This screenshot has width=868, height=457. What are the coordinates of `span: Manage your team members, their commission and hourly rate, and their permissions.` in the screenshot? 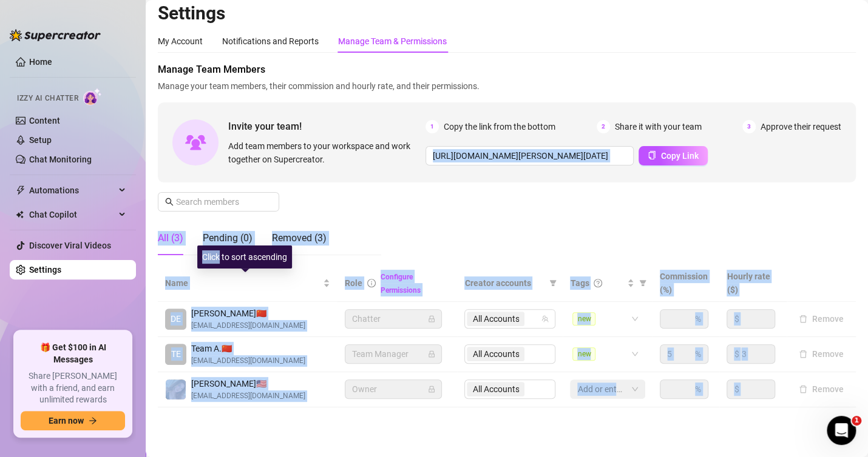 It's located at (507, 86).